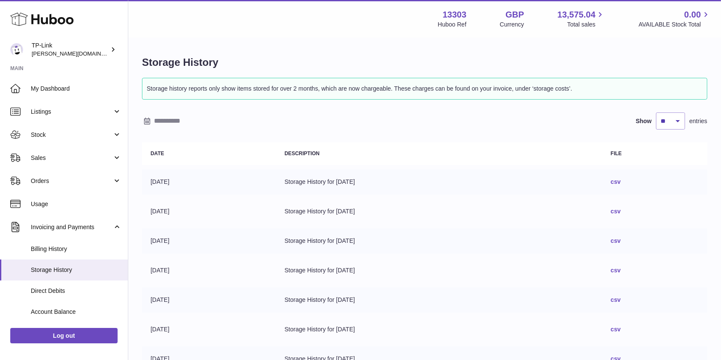  Describe the element at coordinates (76, 312) in the screenshot. I see `span: Account Balance` at that location.